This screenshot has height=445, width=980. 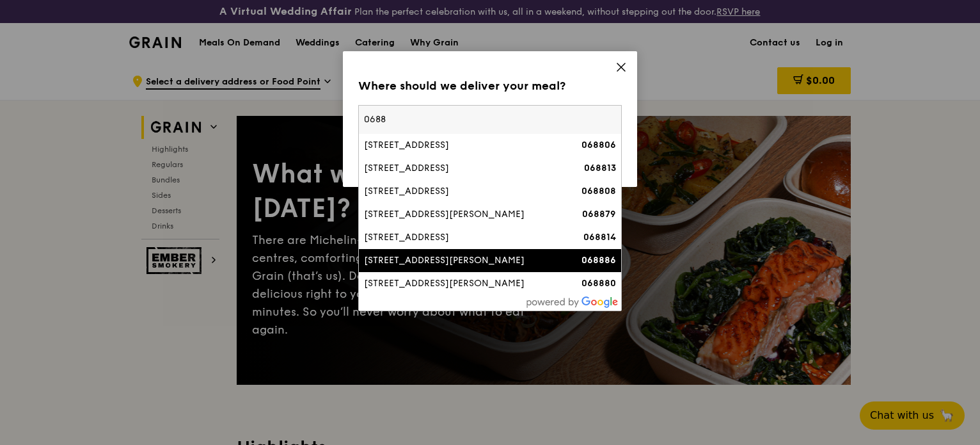 I want to click on strong: 068886, so click(x=599, y=260).